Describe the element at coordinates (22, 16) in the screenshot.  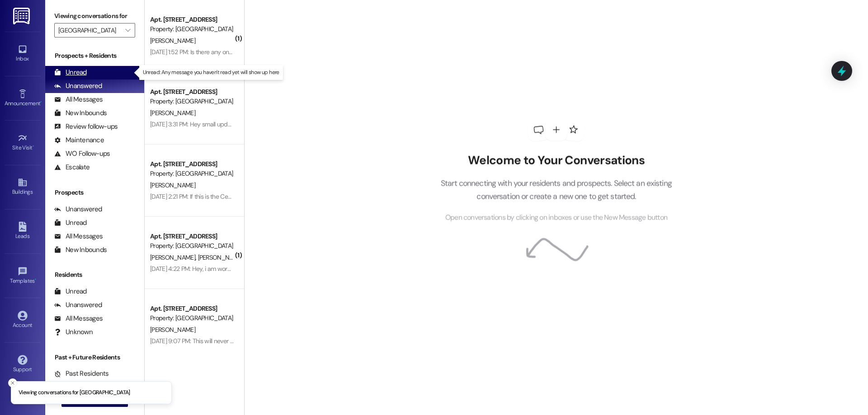
I see `img: ResiDesk Logo` at that location.